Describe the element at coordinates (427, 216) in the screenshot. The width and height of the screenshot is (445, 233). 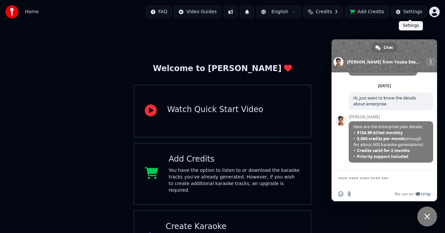
I see `div: Close chat` at that location.